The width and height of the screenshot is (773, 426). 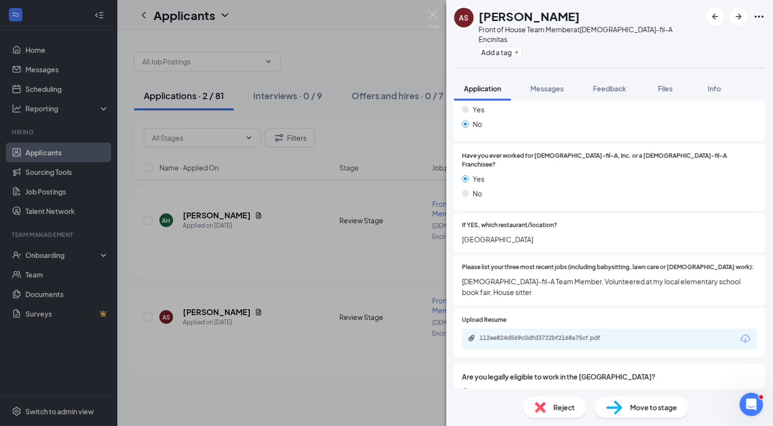 What do you see at coordinates (746, 339) in the screenshot?
I see `svg: Download` at bounding box center [746, 339].